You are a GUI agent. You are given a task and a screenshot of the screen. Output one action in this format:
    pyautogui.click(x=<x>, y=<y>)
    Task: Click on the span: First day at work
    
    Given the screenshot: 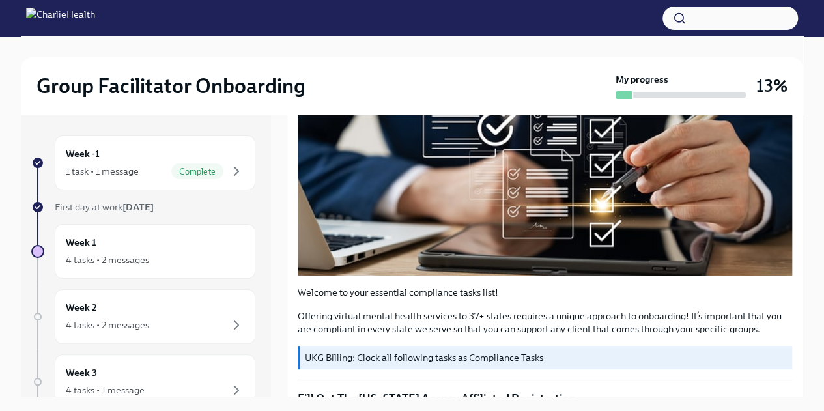 What is the action you would take?
    pyautogui.click(x=104, y=207)
    